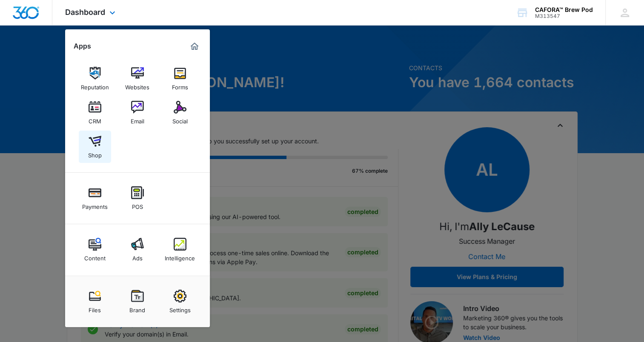 This screenshot has height=342, width=644. Describe the element at coordinates (137, 119) in the screenshot. I see `div: Email` at that location.